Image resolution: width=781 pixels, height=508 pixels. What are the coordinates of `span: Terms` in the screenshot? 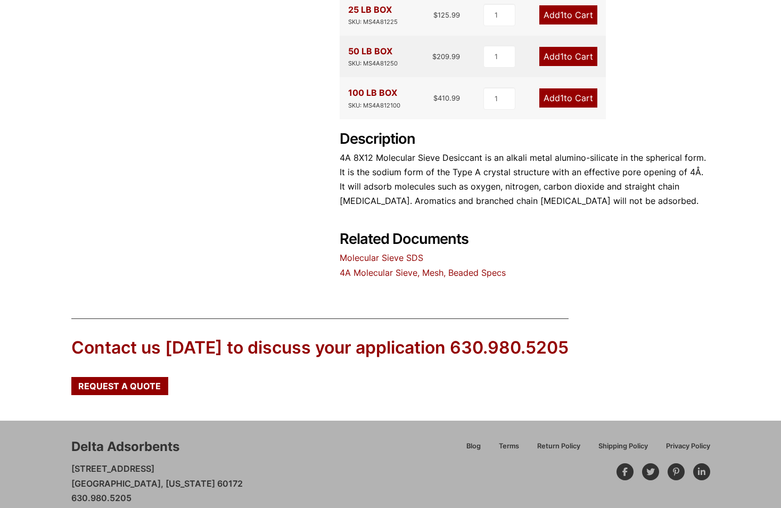 It's located at (509, 446).